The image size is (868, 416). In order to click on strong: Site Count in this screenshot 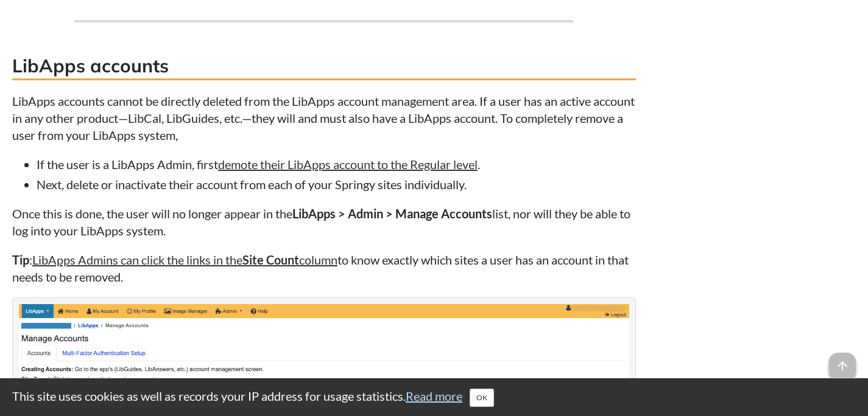, I will do `click(270, 259)`.